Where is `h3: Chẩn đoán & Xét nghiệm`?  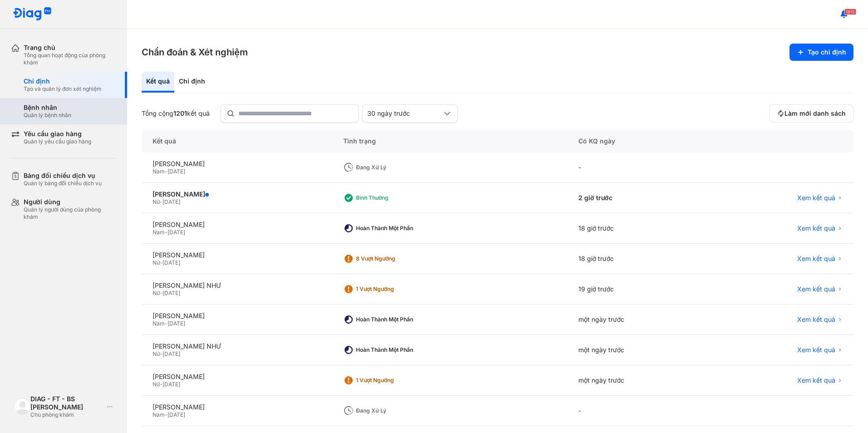
h3: Chẩn đoán & Xét nghiệm is located at coordinates (195, 52).